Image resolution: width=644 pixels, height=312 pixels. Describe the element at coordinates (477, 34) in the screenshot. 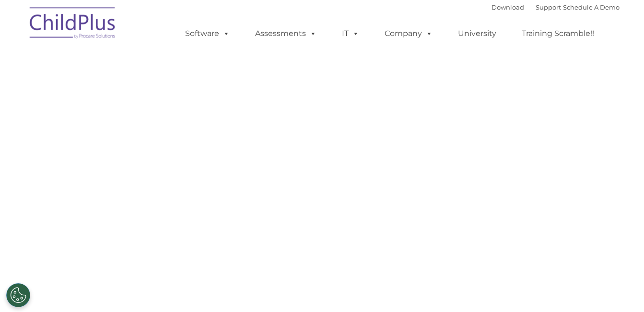

I see `a: University` at that location.